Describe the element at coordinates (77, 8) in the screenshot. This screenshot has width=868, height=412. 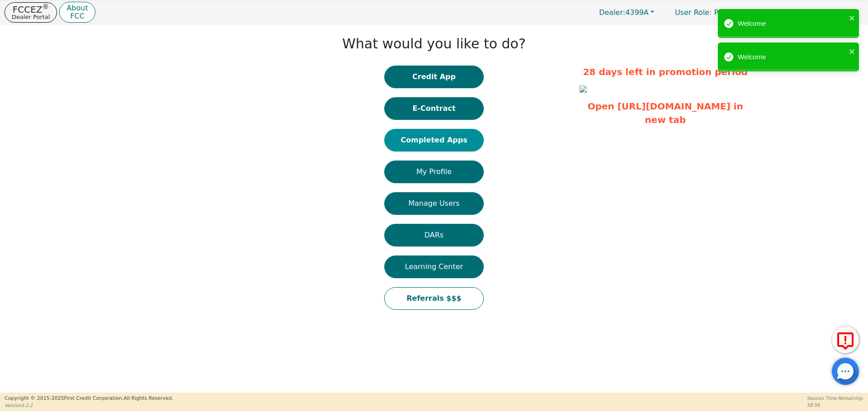
I see `p: About` at that location.